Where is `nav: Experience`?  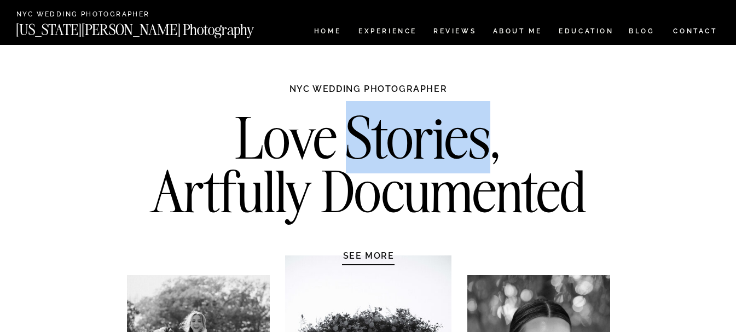 nav: Experience is located at coordinates (387, 32).